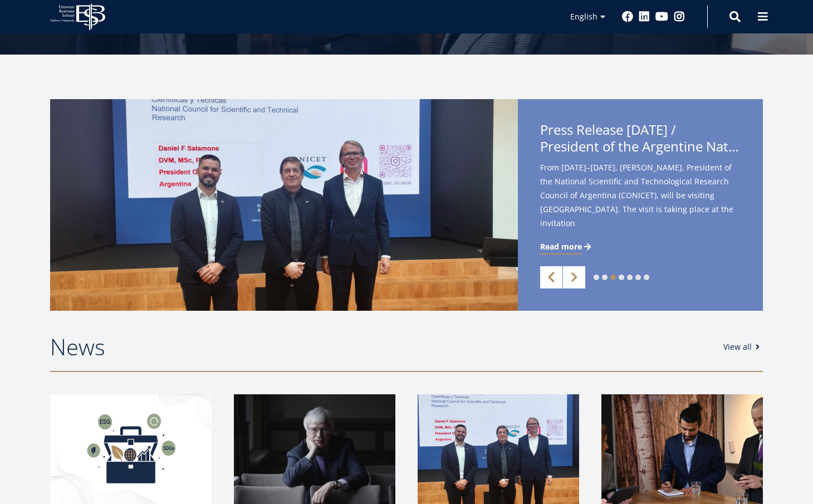 Image resolution: width=813 pixels, height=504 pixels. I want to click on a: 7, so click(646, 277).